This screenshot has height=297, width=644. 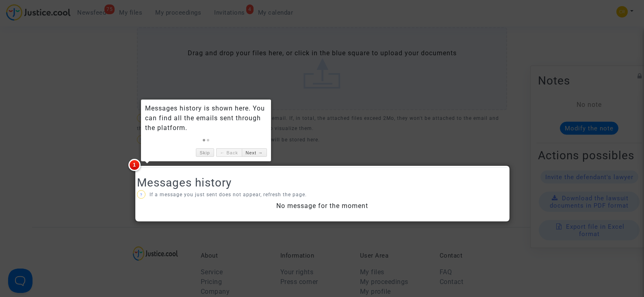 I want to click on div: Messages history is shown here. You can find all the emails sent through the platform., so click(x=206, y=118).